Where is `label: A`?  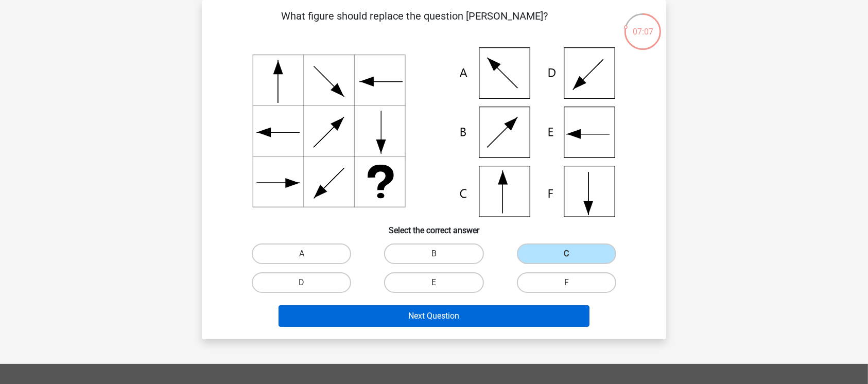 label: A is located at coordinates (301, 254).